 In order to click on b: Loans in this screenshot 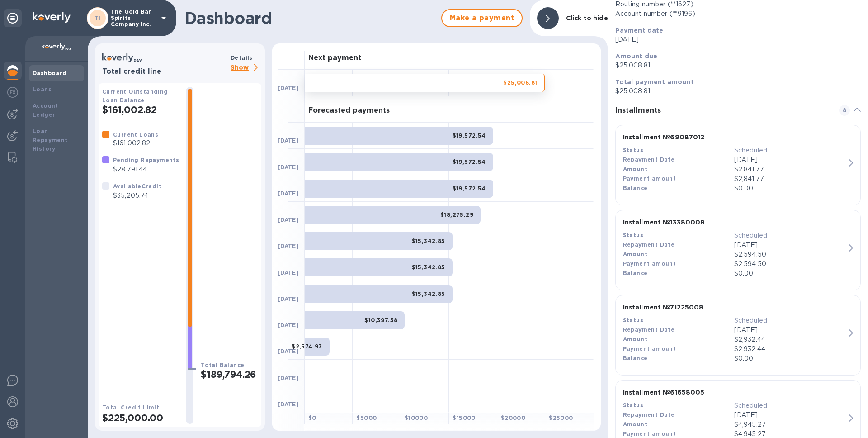, I will do `click(42, 89)`.